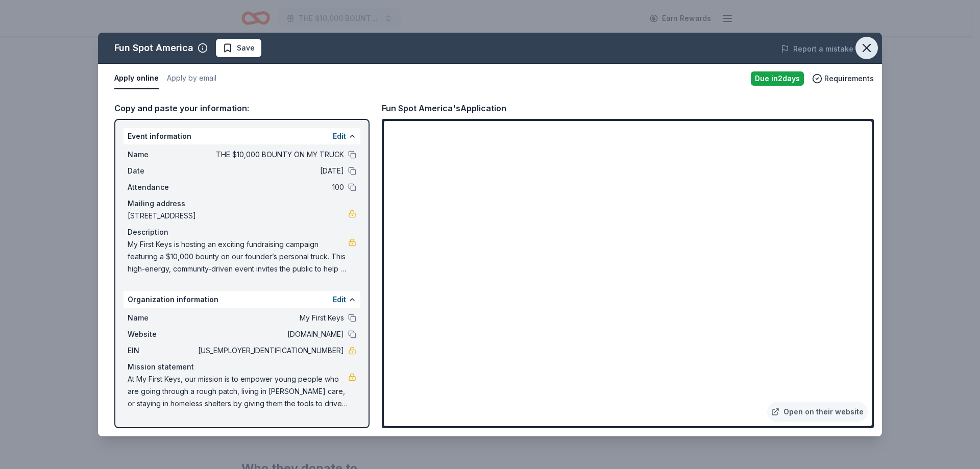 This screenshot has width=980, height=469. What do you see at coordinates (238, 257) in the screenshot?
I see `span: My First Keys is hosting an exciting fundraising campaign featuring a $10,000 bounty on our found...` at bounding box center [238, 257].